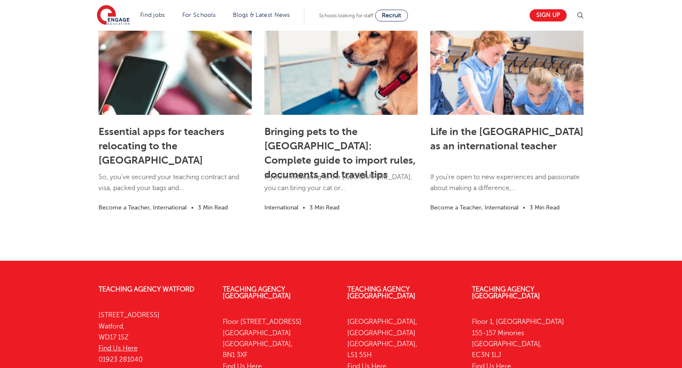 The height and width of the screenshot is (368, 682). I want to click on img: Engage Education, so click(113, 16).